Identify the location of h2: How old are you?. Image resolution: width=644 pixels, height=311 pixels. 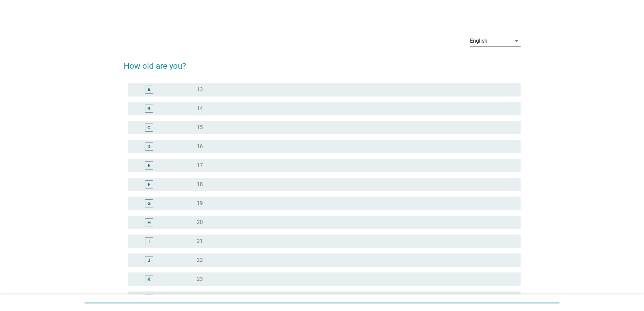
(322, 63).